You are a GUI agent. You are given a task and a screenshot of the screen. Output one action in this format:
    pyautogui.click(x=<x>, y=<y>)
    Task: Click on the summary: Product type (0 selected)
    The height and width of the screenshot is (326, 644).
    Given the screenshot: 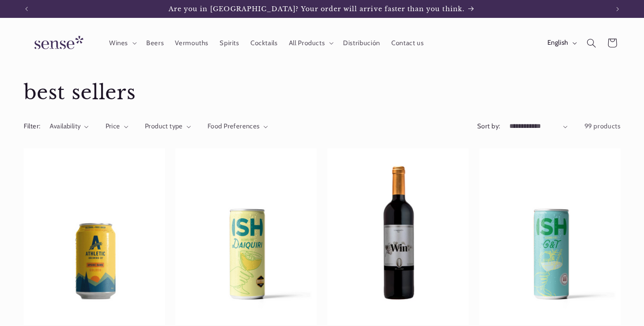 What is the action you would take?
    pyautogui.click(x=168, y=126)
    